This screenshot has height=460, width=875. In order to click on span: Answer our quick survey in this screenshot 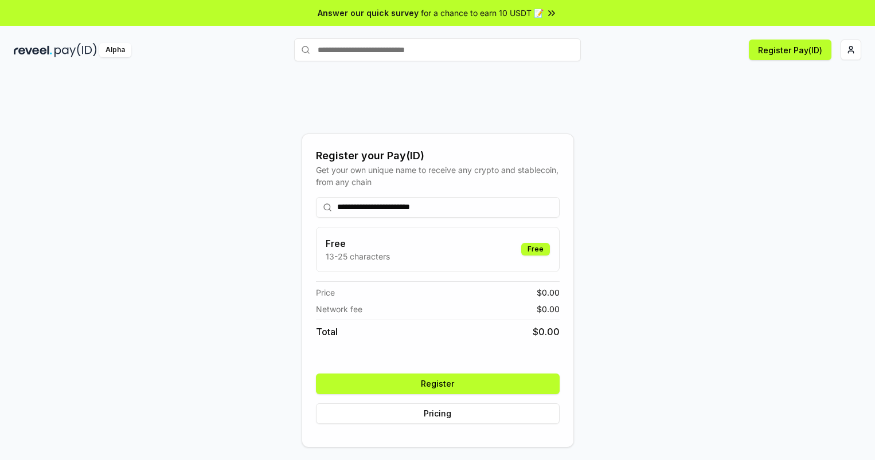, I will do `click(368, 13)`.